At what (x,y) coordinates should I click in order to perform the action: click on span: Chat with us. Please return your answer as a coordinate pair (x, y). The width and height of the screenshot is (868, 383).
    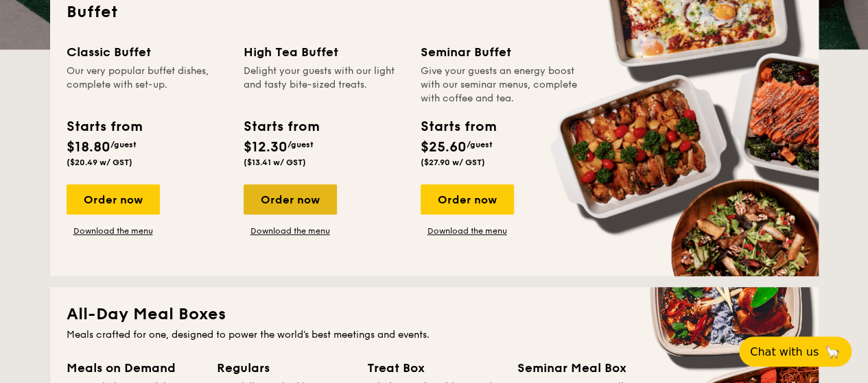
    Looking at the image, I should click on (784, 352).